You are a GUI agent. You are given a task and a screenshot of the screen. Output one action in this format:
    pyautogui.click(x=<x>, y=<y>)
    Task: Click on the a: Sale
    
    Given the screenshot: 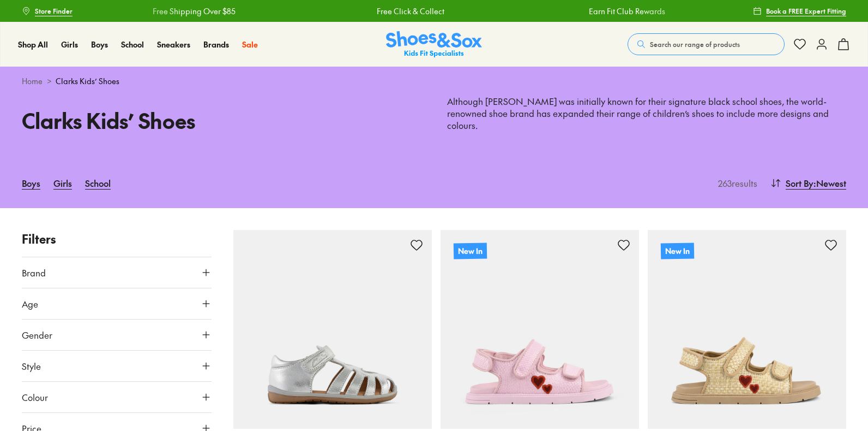 What is the action you would take?
    pyautogui.click(x=250, y=44)
    